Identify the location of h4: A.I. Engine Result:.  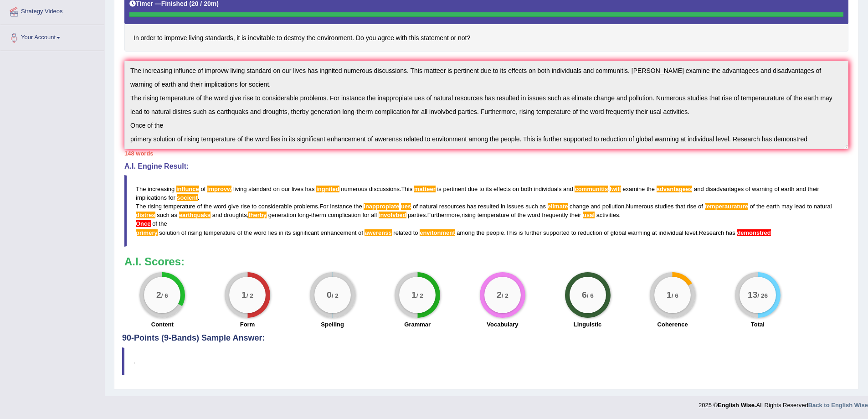
(486, 166).